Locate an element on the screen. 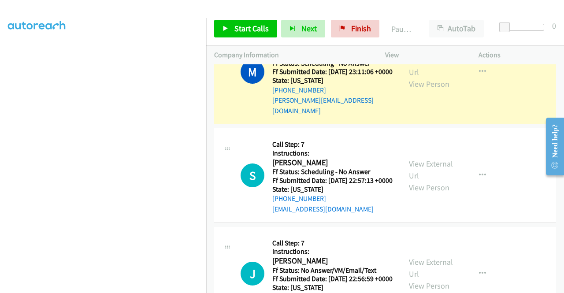 This screenshot has width=564, height=293. a: Start Calls is located at coordinates (245, 29).